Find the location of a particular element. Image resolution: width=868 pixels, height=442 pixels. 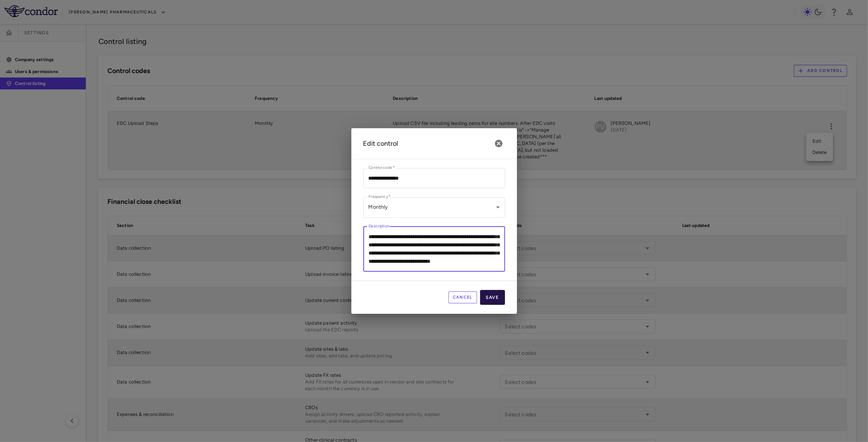

label: Frequency is located at coordinates (379, 197).